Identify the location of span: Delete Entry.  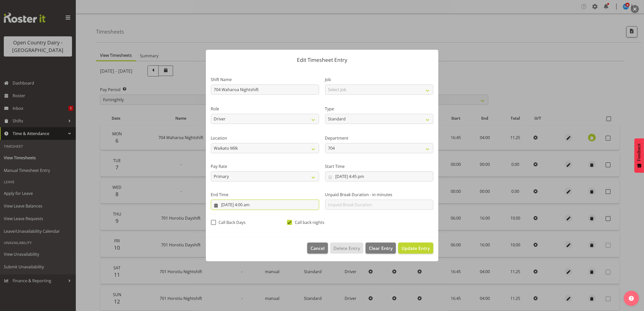
(346, 248).